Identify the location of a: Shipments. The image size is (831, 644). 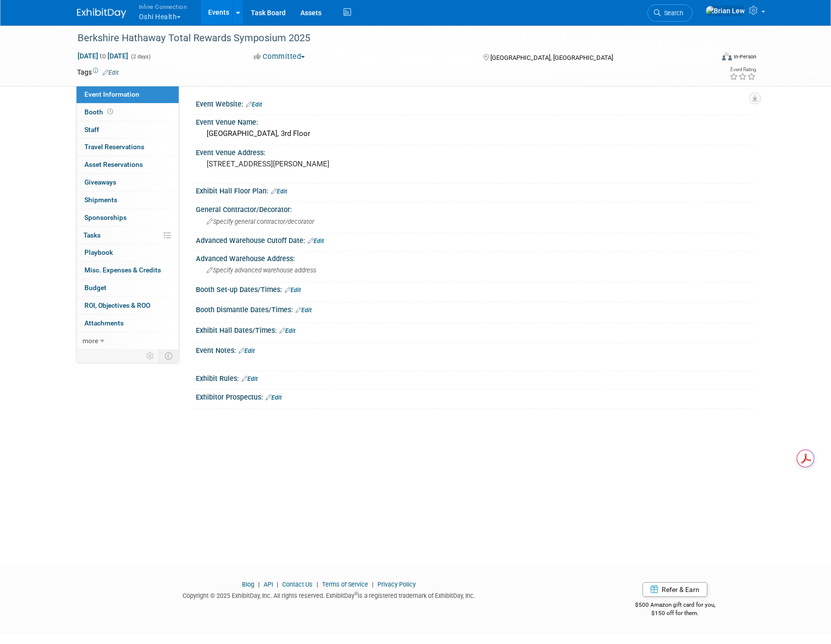
(127, 200).